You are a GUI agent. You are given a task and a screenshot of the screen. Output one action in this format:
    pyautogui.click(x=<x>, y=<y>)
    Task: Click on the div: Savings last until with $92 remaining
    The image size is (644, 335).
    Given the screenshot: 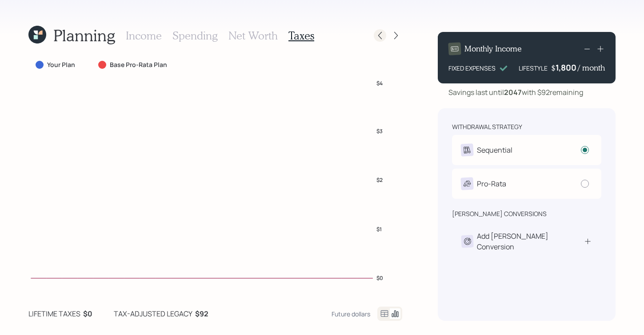 What is the action you would take?
    pyautogui.click(x=516, y=92)
    